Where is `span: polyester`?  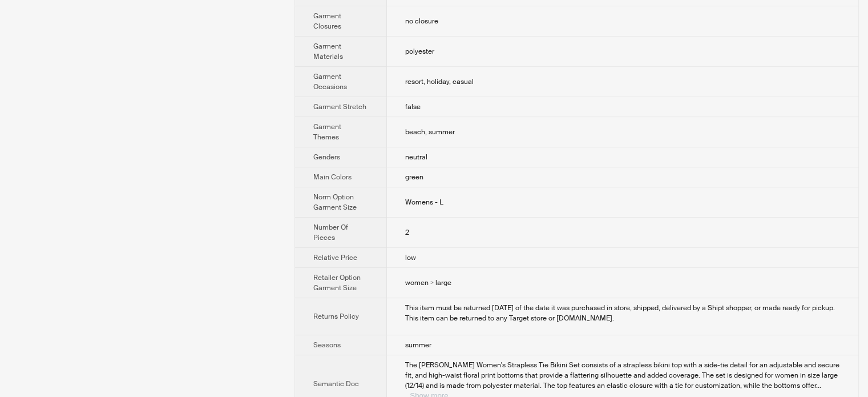 span: polyester is located at coordinates (419, 52).